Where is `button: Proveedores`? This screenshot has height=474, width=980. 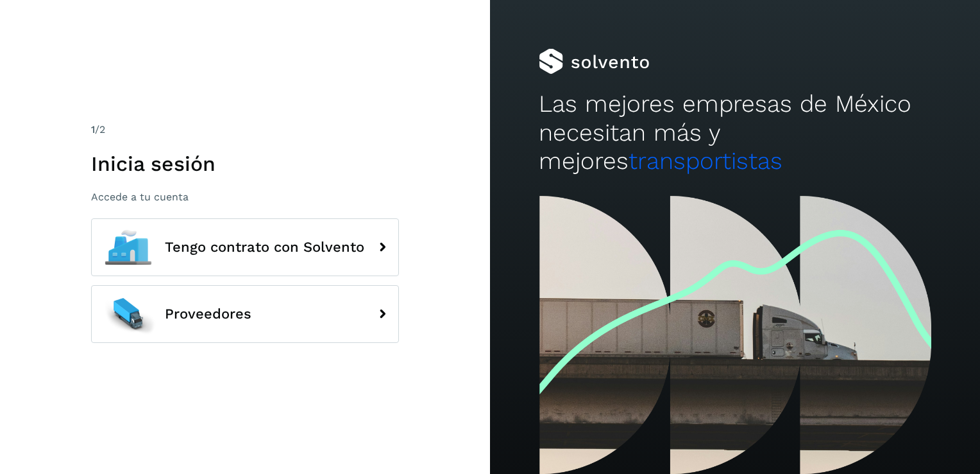
button: Proveedores is located at coordinates (245, 314).